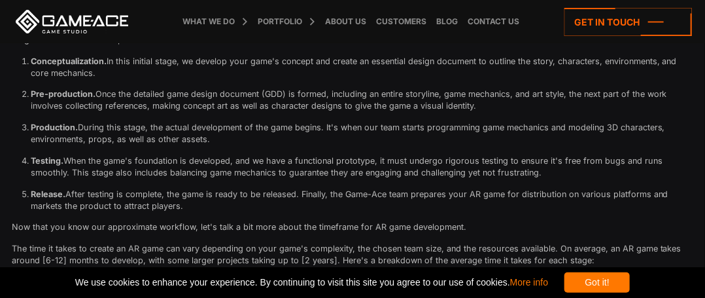 The width and height of the screenshot is (705, 298). Describe the element at coordinates (54, 127) in the screenshot. I see `strong: Production.` at that location.